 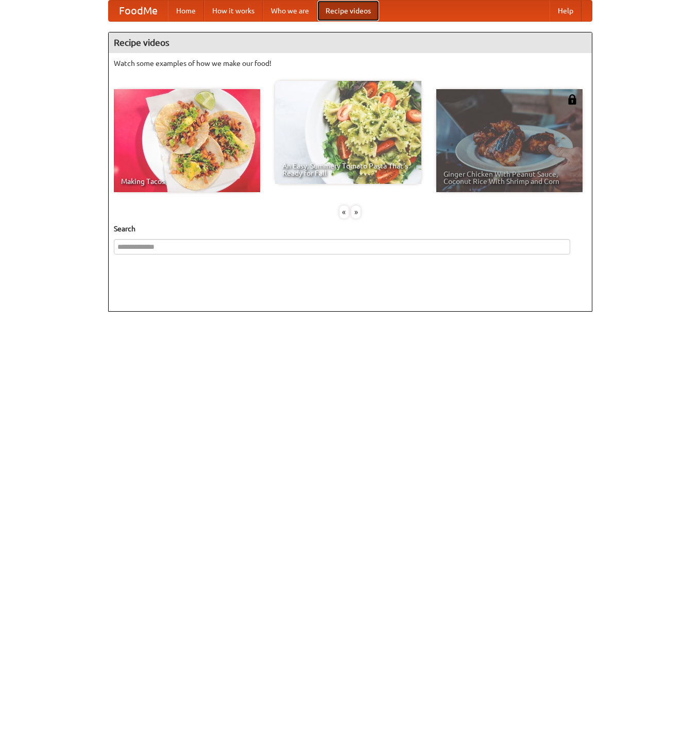 I want to click on p: Watch some examples of how we make our food!, so click(x=350, y=64).